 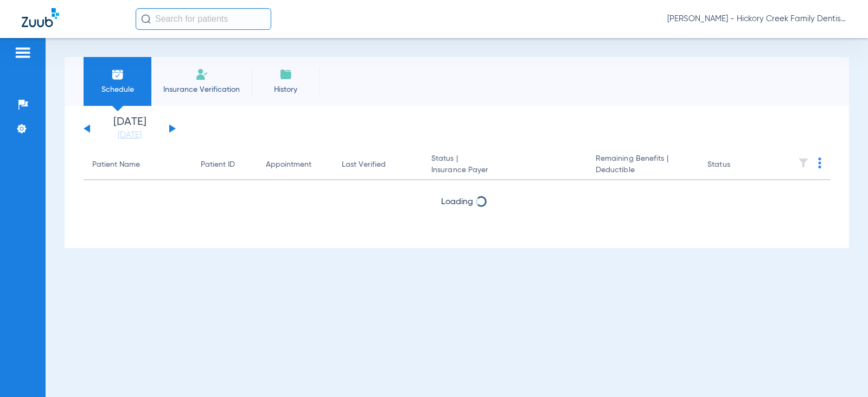 I want to click on th: Status, so click(x=735, y=165).